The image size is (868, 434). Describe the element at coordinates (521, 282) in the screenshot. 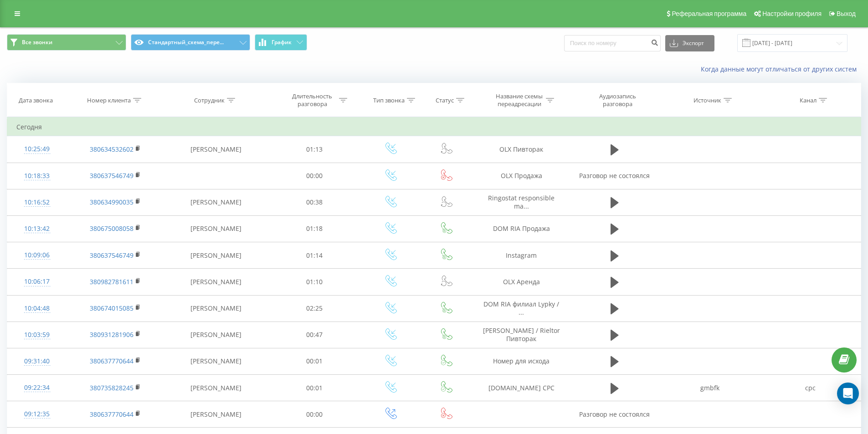

I see `td: OLX Аренда` at that location.